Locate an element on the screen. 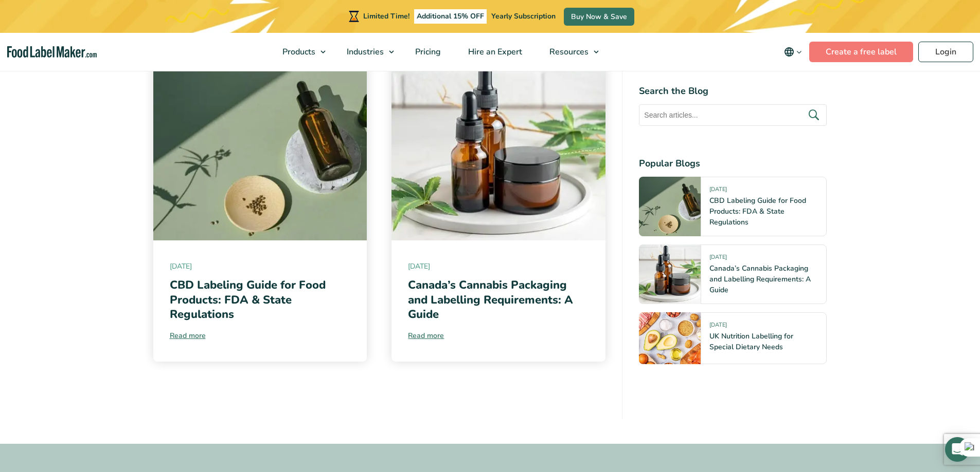 This screenshot has width=980, height=472. h4: Popular Blogs is located at coordinates (733, 164).